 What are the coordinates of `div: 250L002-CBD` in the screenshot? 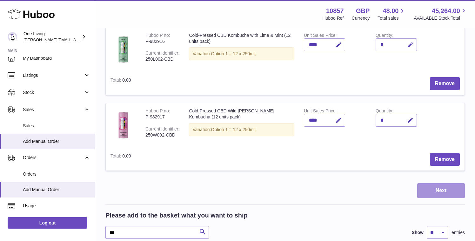 It's located at (162, 59).